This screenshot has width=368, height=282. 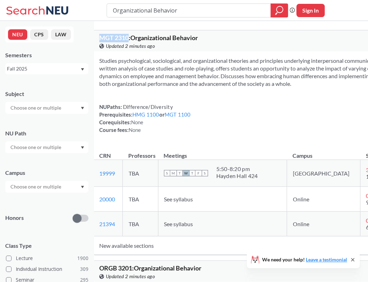 What do you see at coordinates (237, 169) in the screenshot?
I see `div: 5:50 - 8:20 pm` at bounding box center [237, 169].